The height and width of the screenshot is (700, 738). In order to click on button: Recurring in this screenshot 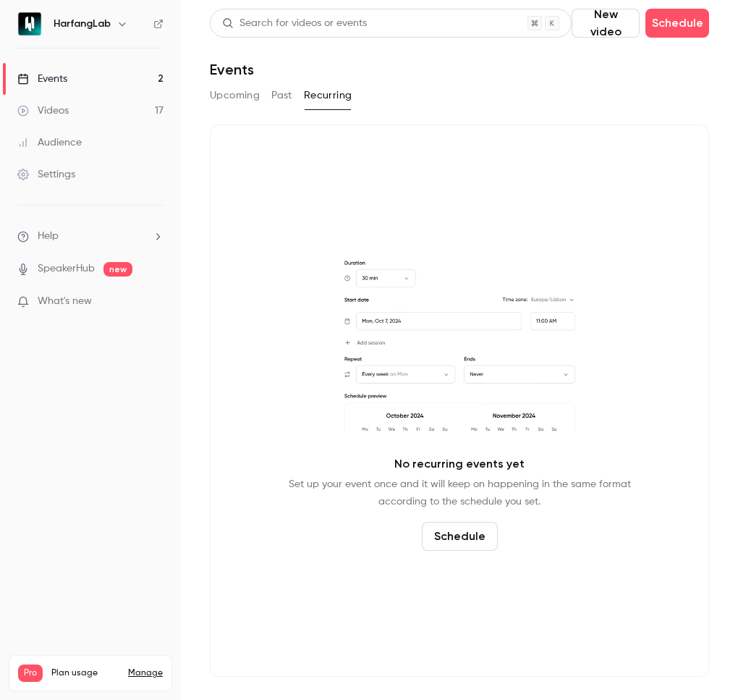, I will do `click(328, 96)`.